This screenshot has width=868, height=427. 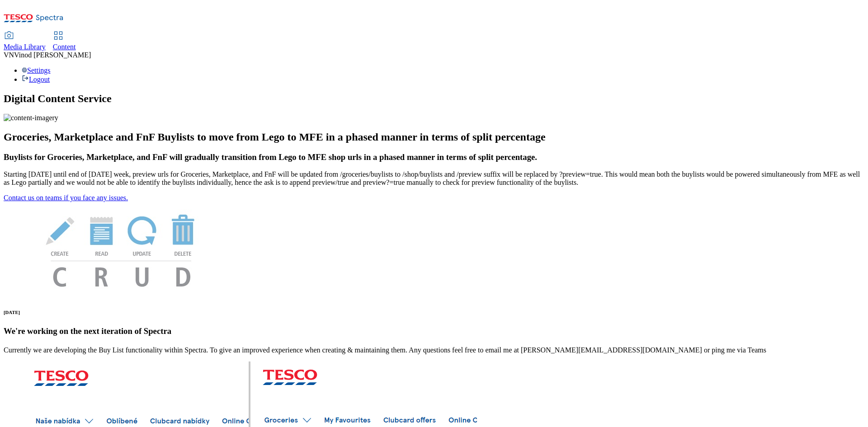 What do you see at coordinates (36, 70) in the screenshot?
I see `a: Settings` at bounding box center [36, 70].